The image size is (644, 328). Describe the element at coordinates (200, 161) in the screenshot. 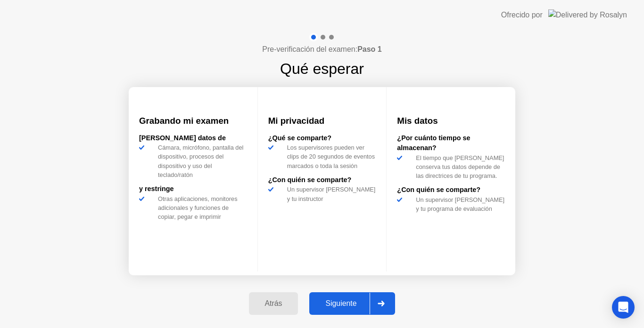

I see `div: Cámara, micrófono, pantalla del dispositivo, procesos del dispositivo y uso del teclado/ratón` at that location.